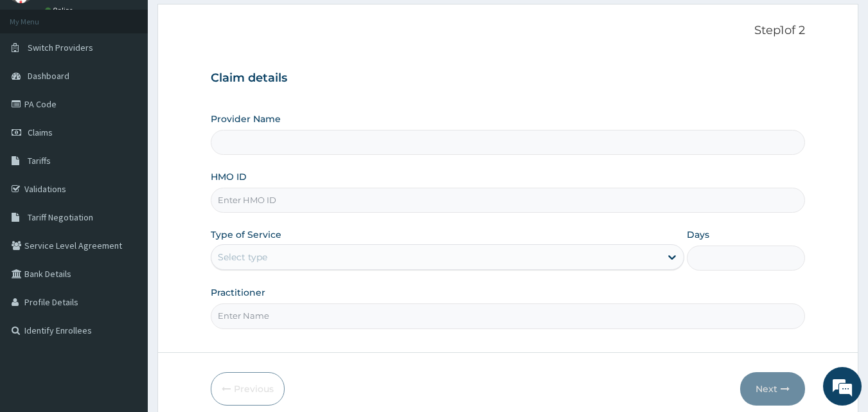 The width and height of the screenshot is (868, 412). What do you see at coordinates (242, 257) in the screenshot?
I see `div: Select type` at bounding box center [242, 257].